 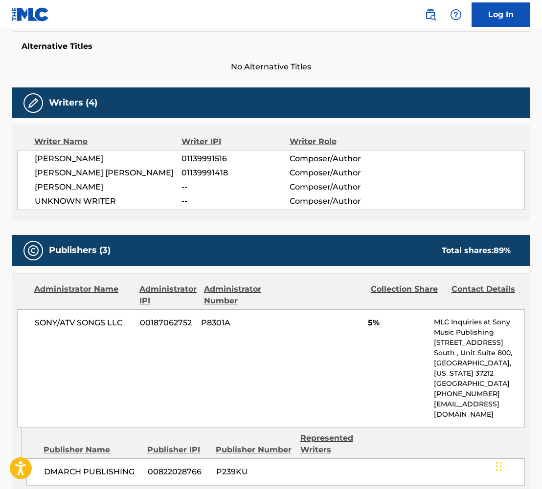 What do you see at coordinates (499, 467) in the screenshot?
I see `div: Drag` at bounding box center [499, 467].